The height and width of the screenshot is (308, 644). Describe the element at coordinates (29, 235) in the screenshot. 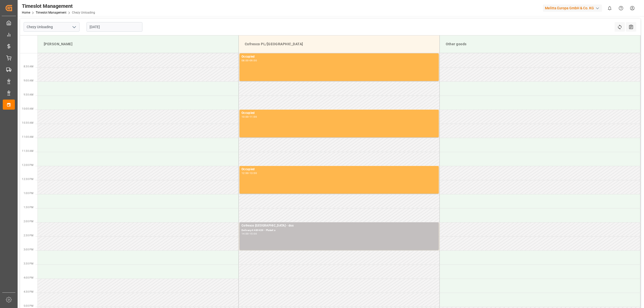

I see `span: 2:30 PM` at that location.